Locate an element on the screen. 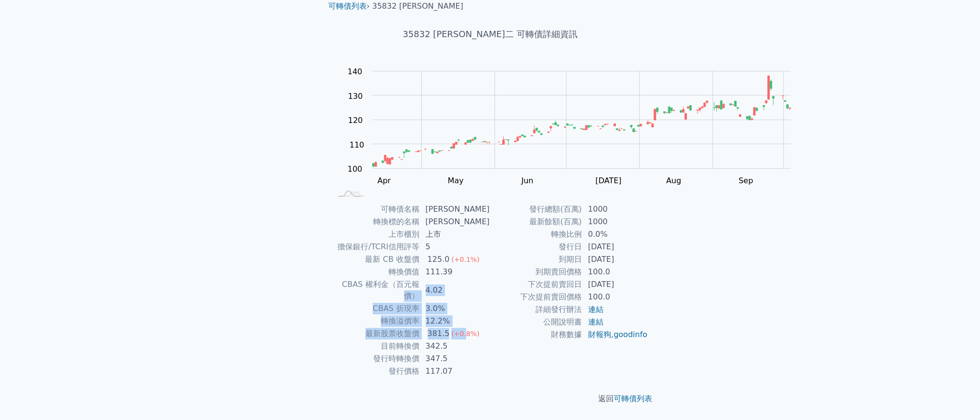 Image resolution: width=980 pixels, height=420 pixels. td: 到期日 is located at coordinates (536, 260).